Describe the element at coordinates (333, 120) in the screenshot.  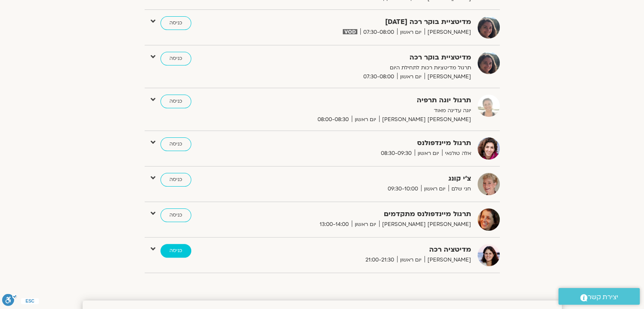
I see `span: 08:00-08:30` at that location.